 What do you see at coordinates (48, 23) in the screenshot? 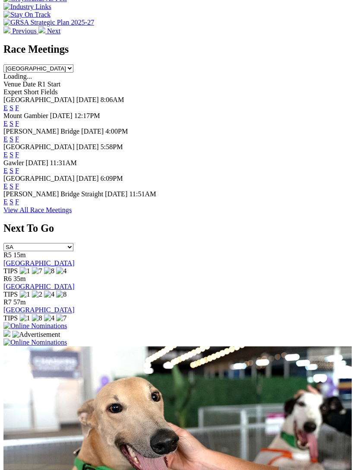
I see `img: GRSA Strategic Plan 2025-27` at bounding box center [48, 23].